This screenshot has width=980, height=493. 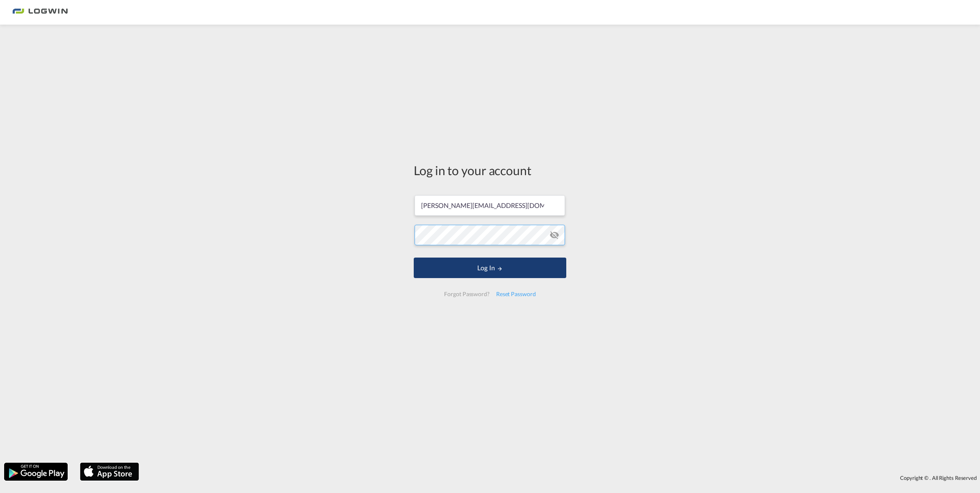 What do you see at coordinates (110, 472) in the screenshot?
I see `img: apple.png` at bounding box center [110, 472].